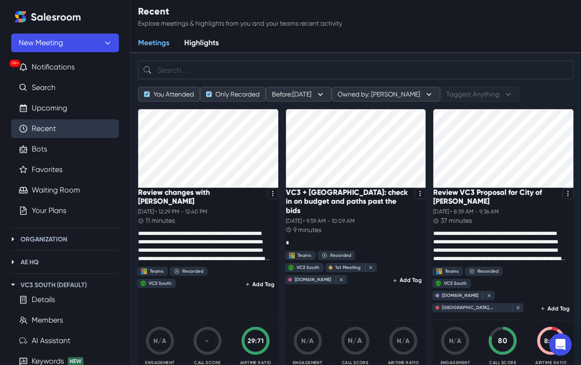 The height and width of the screenshot is (365, 581). What do you see at coordinates (233, 94) in the screenshot?
I see `button: Only Recorded` at bounding box center [233, 94].